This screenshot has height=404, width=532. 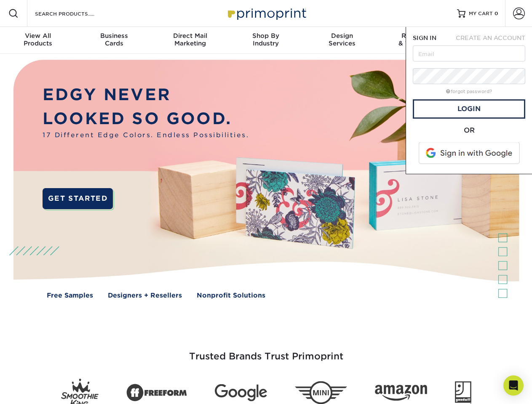 I want to click on a: forgot password?, so click(x=469, y=91).